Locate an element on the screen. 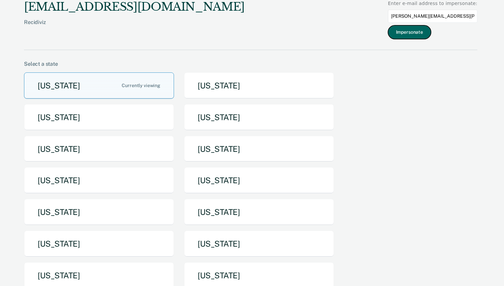 This screenshot has width=504, height=286. div: Select a state is located at coordinates (251, 64).